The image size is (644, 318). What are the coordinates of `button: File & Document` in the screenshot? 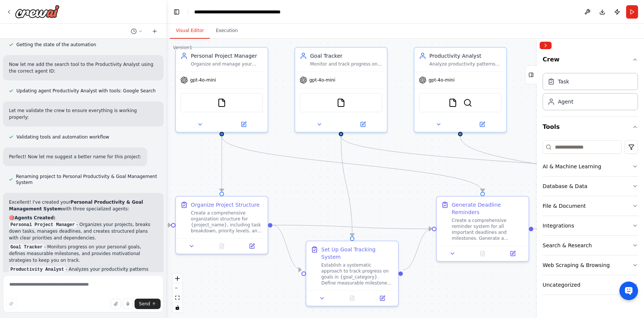 It's located at (590, 206).